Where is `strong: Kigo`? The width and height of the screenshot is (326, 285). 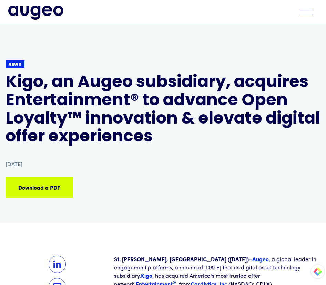
strong: Kigo is located at coordinates (147, 276).